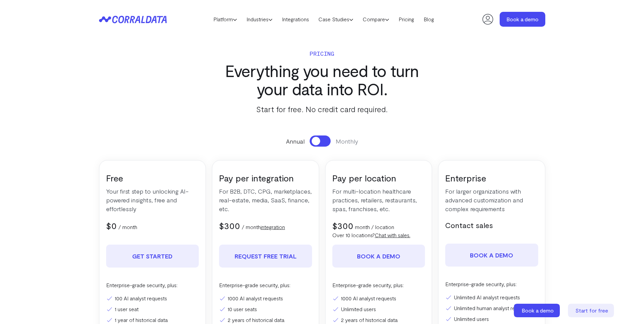  Describe the element at coordinates (152, 309) in the screenshot. I see `li: 1 user seat` at that location.